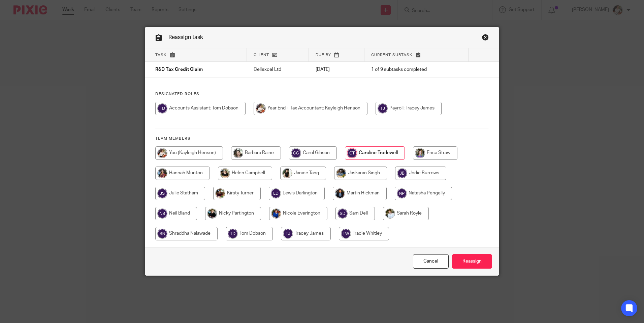 The width and height of the screenshot is (644, 323). What do you see at coordinates (178, 69) in the screenshot?
I see `span: R&D Tax Credit Claim` at bounding box center [178, 69].